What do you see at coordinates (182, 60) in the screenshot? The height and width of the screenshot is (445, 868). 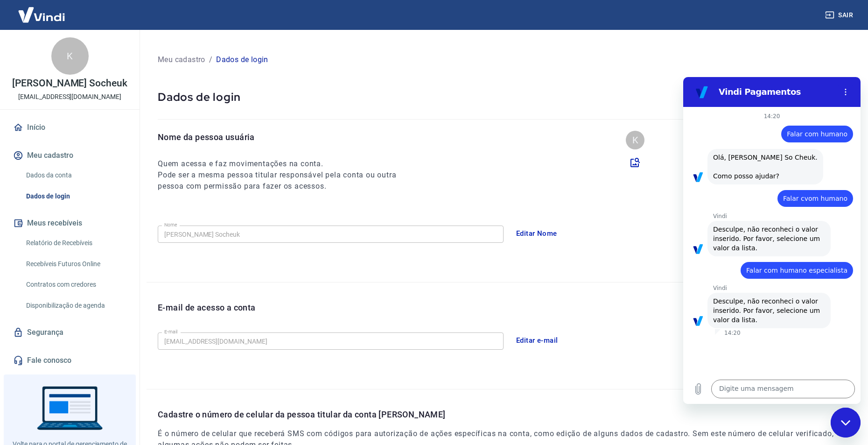 I see `p: Meu cadastro` at bounding box center [182, 60].